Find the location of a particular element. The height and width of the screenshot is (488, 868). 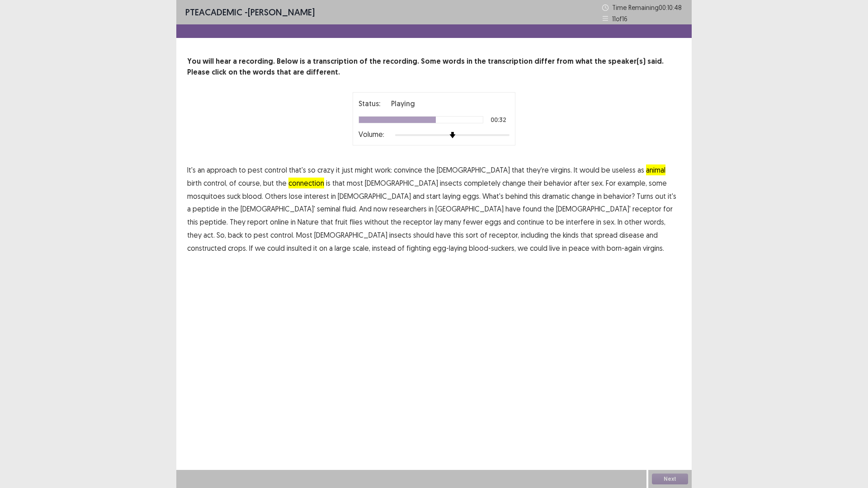

span: large is located at coordinates (342, 248).